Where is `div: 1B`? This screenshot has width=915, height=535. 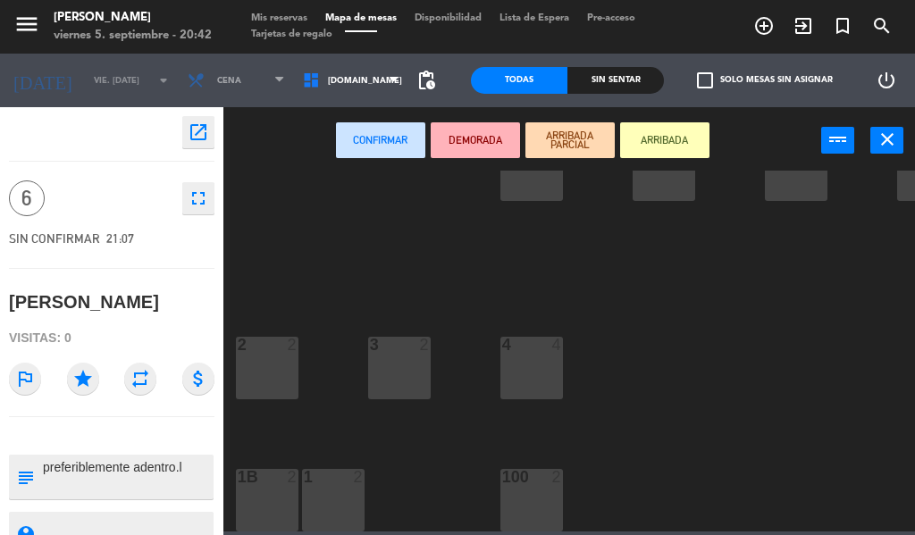 div: 1B is located at coordinates (238, 477).